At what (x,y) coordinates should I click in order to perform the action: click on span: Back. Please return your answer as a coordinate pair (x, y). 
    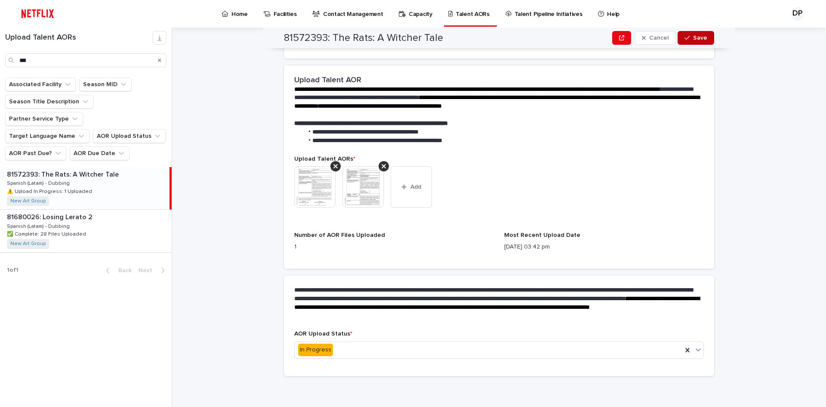
    Looking at the image, I should click on (122, 270).